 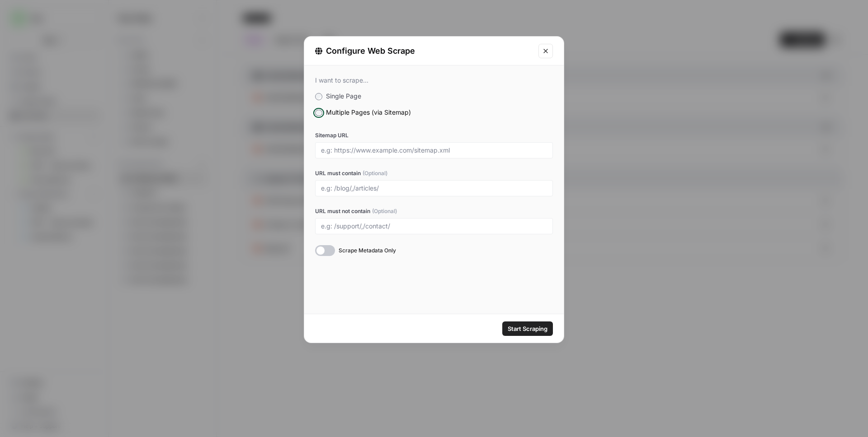 I want to click on span: Scrape Metadata Only, so click(x=367, y=251).